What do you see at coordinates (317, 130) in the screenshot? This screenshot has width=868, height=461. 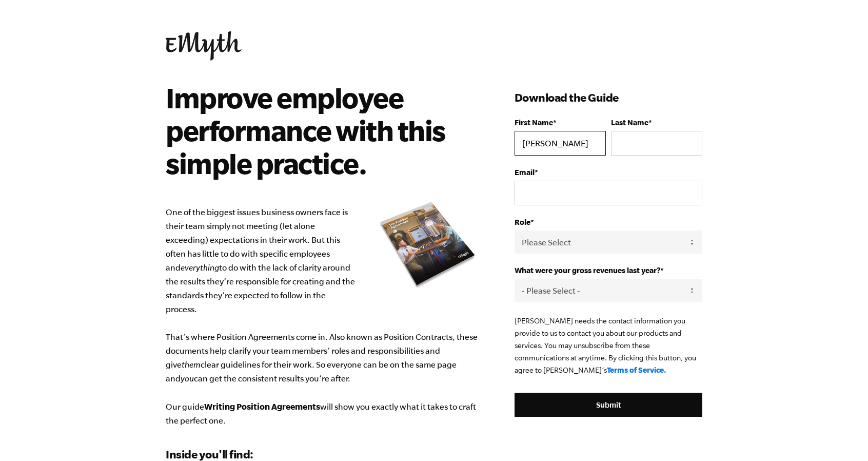 I see `h2: Improve employee performance with this simple practice.` at bounding box center [317, 130].